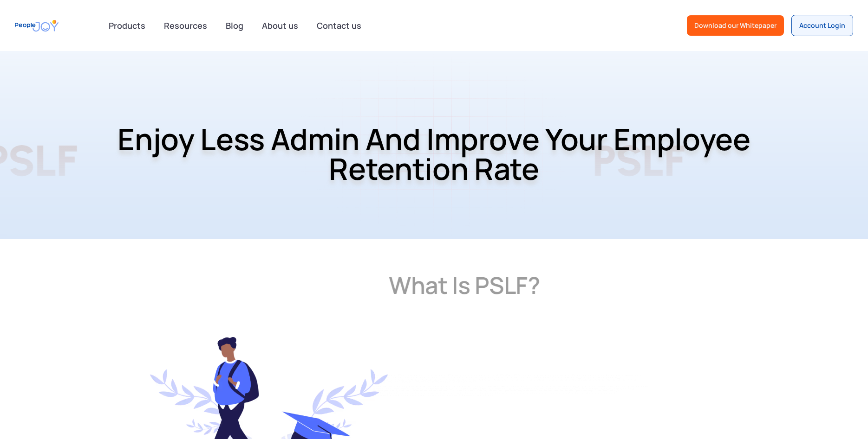 The width and height of the screenshot is (868, 439). Describe the element at coordinates (822, 26) in the screenshot. I see `a: Account Login` at that location.